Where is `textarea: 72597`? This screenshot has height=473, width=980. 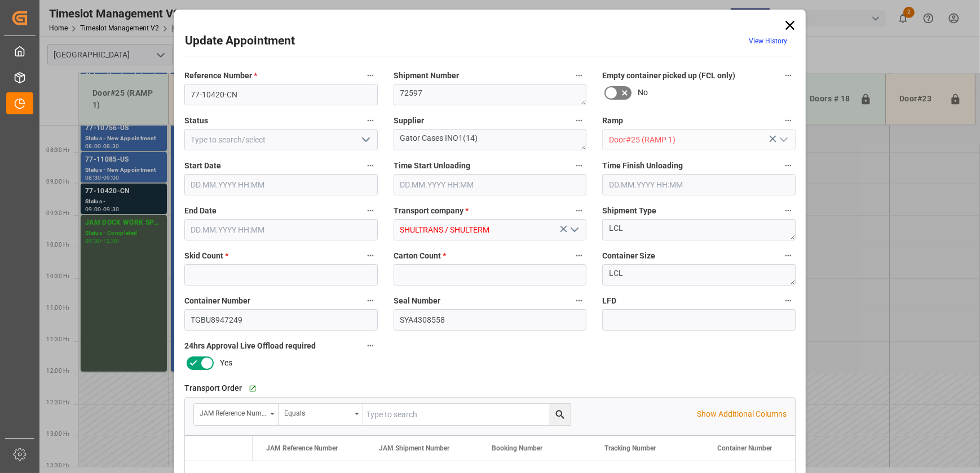
textarea: 72597 is located at coordinates (490, 95).